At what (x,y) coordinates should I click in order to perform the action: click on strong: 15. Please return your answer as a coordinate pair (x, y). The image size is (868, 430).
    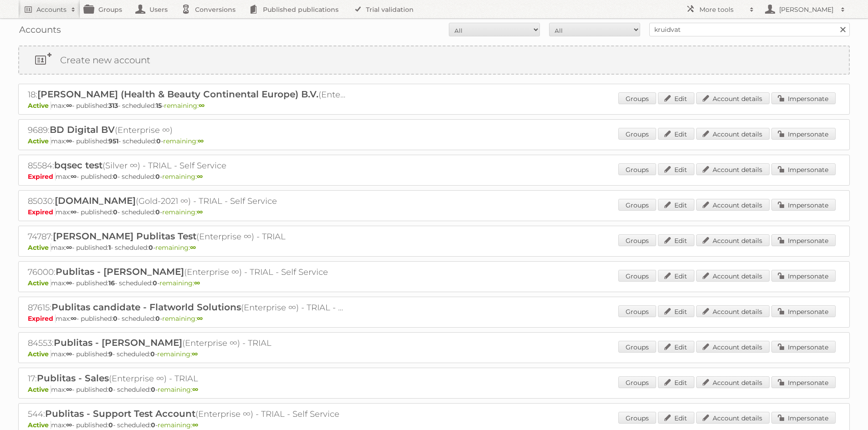
    Looking at the image, I should click on (158, 106).